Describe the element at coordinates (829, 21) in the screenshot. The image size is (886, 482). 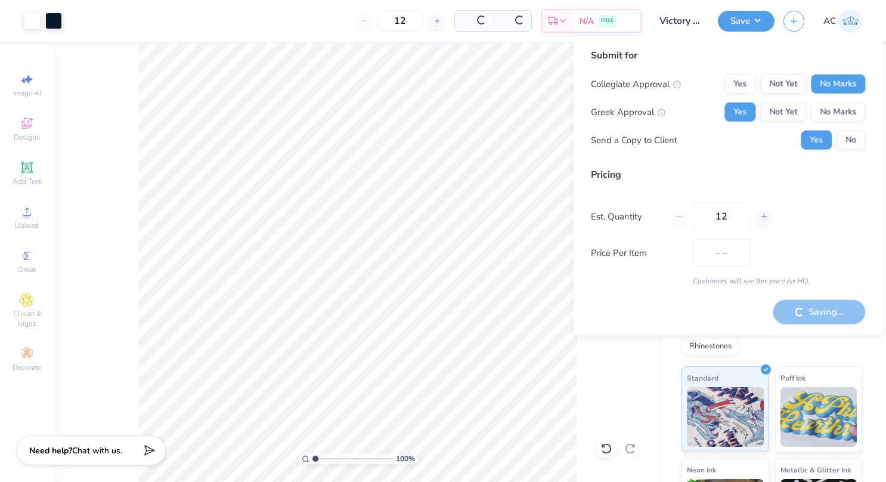
I see `span: AC` at that location.